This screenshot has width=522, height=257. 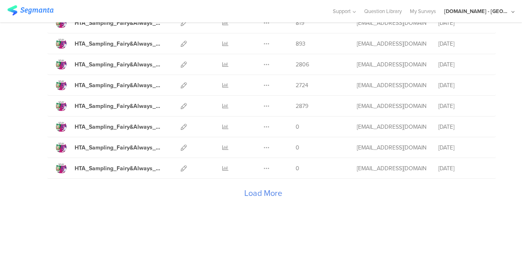 I want to click on a: HTA_Sampling_Fairy&Always_Multibrand_Nov'24_Link_16, so click(x=109, y=106).